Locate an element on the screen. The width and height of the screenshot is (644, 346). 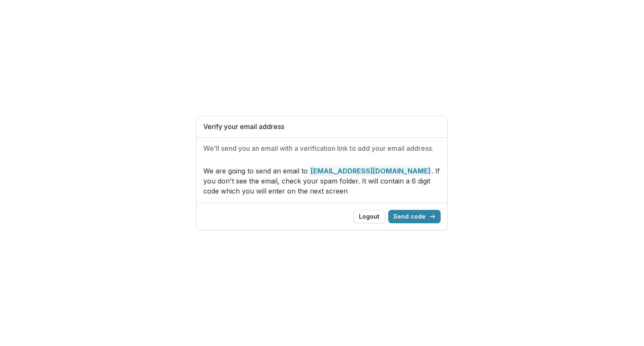
h1: Verify your email address is located at coordinates (322, 126).